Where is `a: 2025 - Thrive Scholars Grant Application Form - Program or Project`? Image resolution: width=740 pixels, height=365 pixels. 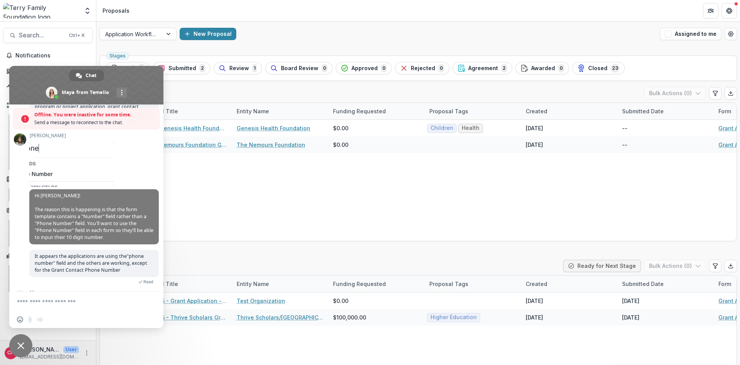 a: 2025 - Thrive Scholars Grant Application Form - Program or Project is located at coordinates (189, 317).